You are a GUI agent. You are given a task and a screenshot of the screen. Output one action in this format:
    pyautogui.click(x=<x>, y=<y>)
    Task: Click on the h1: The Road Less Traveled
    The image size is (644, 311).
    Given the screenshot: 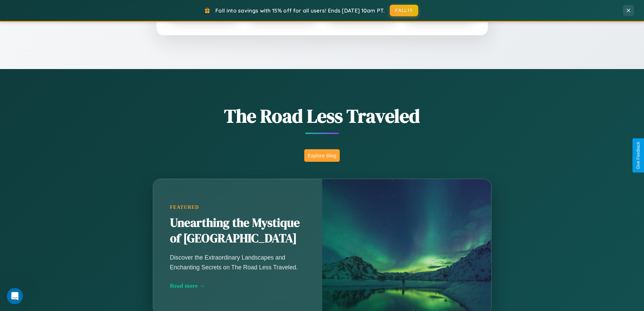 What is the action you would take?
    pyautogui.click(x=322, y=116)
    